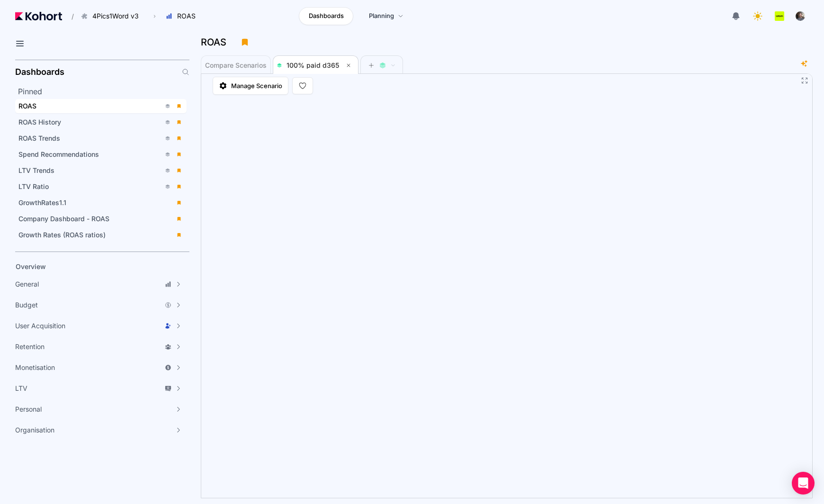 Image resolution: width=824 pixels, height=504 pixels. What do you see at coordinates (21, 388) in the screenshot?
I see `span: LTV` at bounding box center [21, 388].